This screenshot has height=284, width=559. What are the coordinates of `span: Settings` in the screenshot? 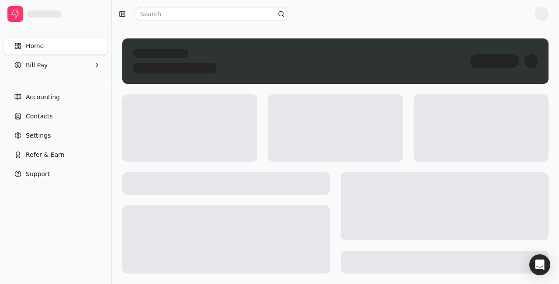 It's located at (38, 135).